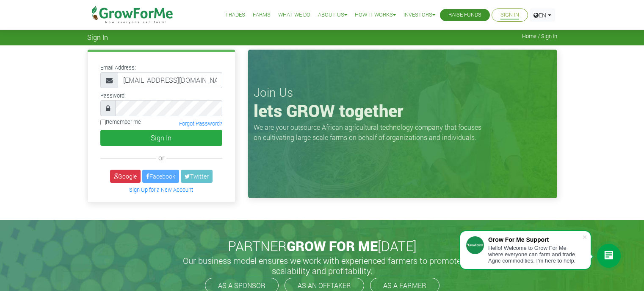  I want to click on span: Home / Sign In, so click(540, 36).